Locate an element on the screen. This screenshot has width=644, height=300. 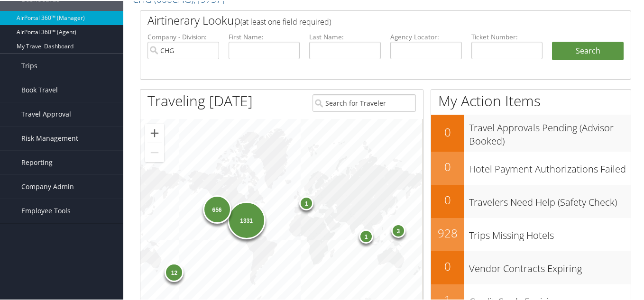
input: Search for Traveler is located at coordinates (364, 102).